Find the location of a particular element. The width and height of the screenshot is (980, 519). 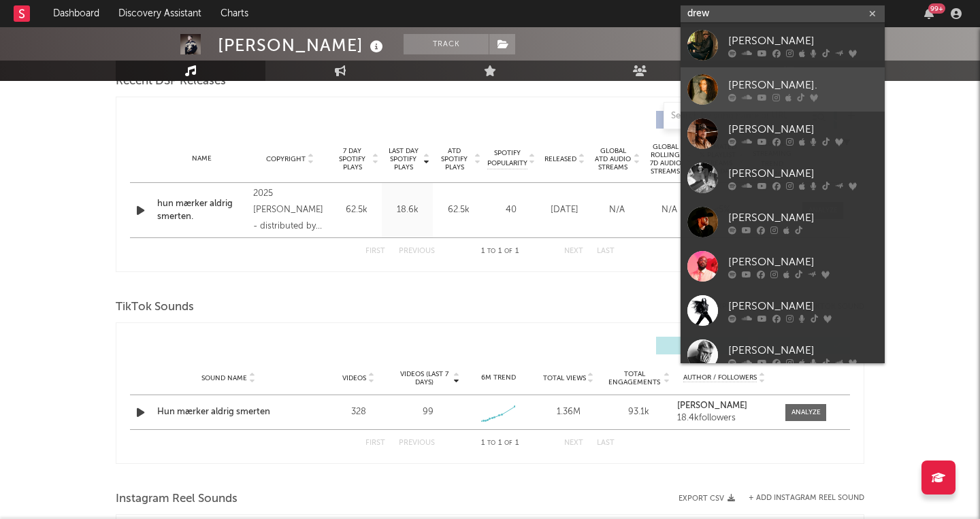

a: Hun mærker aldrig smerten is located at coordinates (228, 412).